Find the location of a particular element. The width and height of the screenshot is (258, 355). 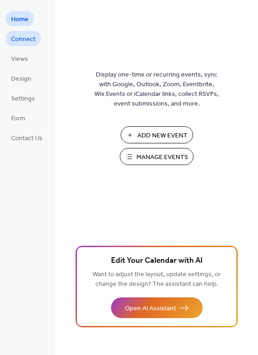

button: Manage Events is located at coordinates (157, 156).